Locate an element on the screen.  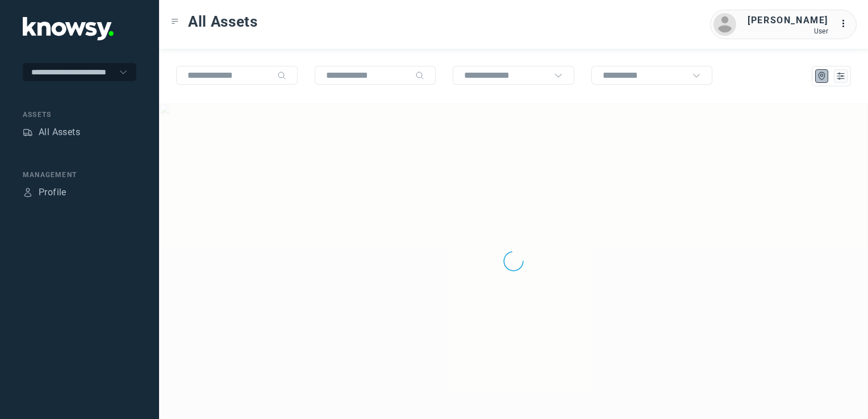
a: AssetsAll Assets is located at coordinates (51, 132).